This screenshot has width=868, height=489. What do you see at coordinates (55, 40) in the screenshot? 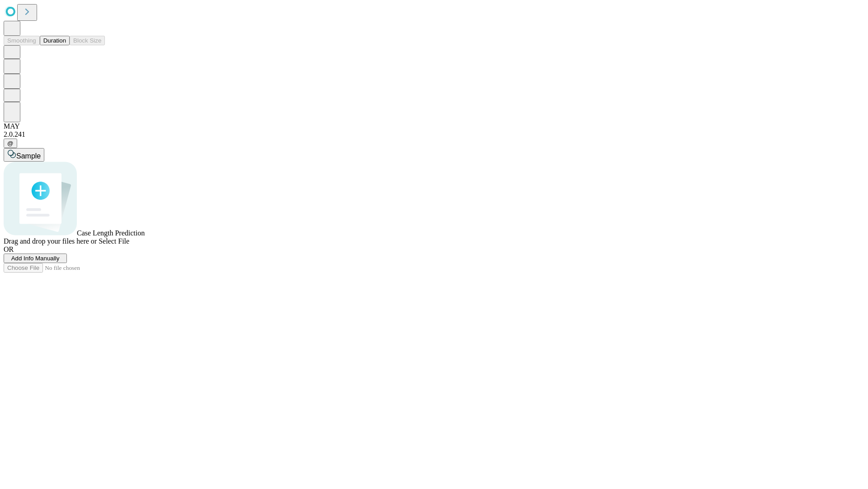
I see `button: Duration` at bounding box center [55, 40].